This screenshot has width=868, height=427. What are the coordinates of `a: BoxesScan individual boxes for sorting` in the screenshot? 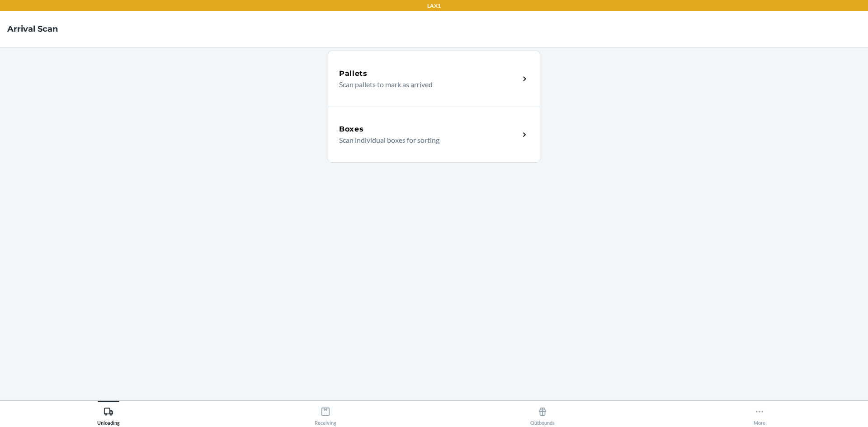 It's located at (434, 135).